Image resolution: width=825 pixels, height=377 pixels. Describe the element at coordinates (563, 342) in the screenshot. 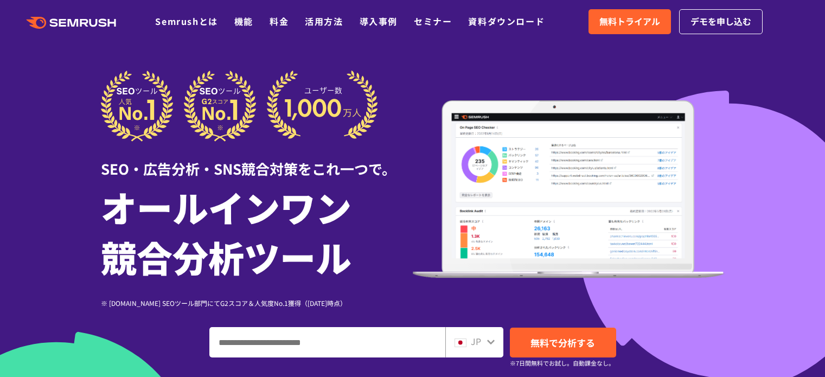

I see `a: 無料で分析する` at that location.